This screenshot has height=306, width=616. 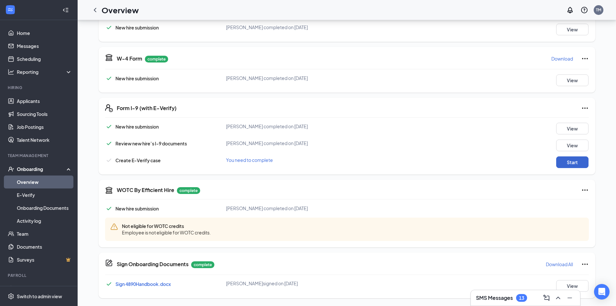 I want to click on a: Sourcing Tools, so click(x=44, y=114).